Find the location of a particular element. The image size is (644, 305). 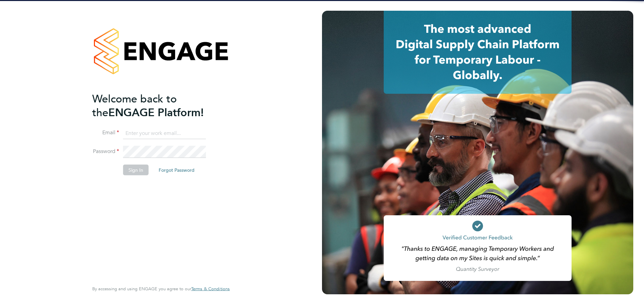

h2: ENGAGE Platform! is located at coordinates (158, 105).